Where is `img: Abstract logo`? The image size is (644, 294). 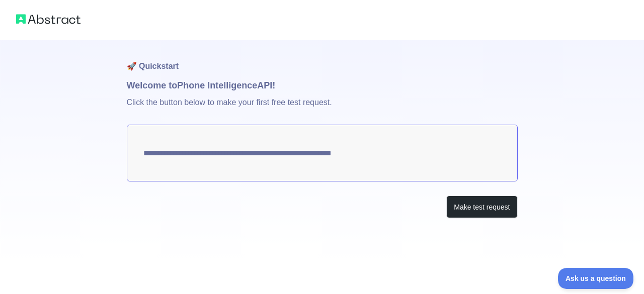 img: Abstract logo is located at coordinates (48, 19).